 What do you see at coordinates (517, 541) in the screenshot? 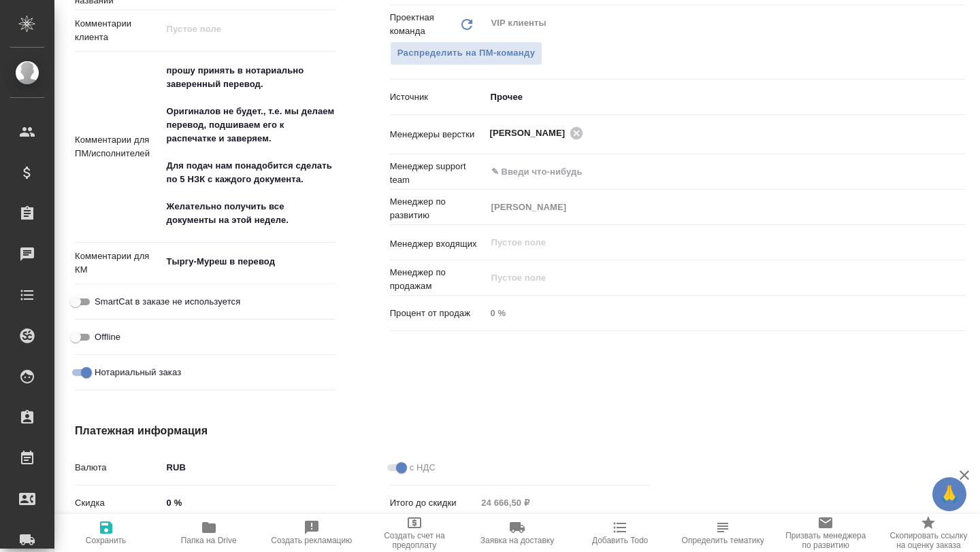
I see `span: Заявка на доставку` at bounding box center [517, 541].